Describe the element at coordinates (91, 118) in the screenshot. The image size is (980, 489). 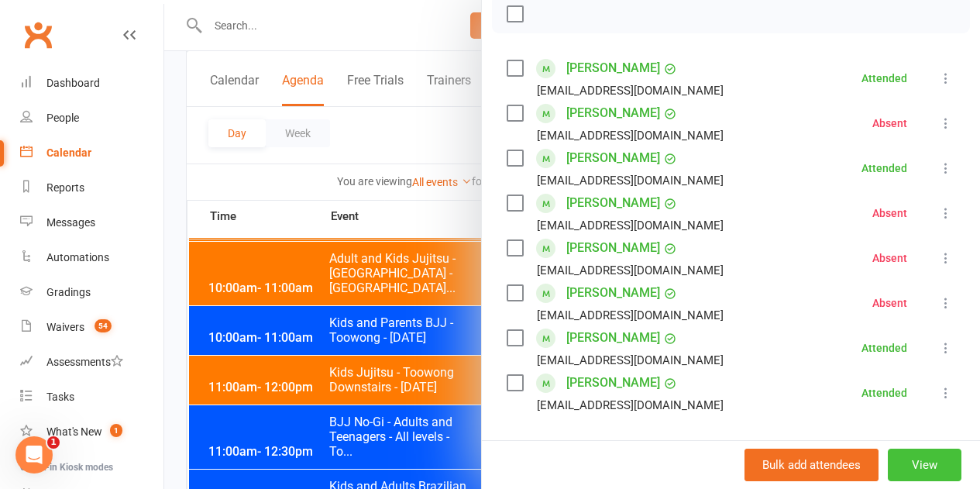
I see `a: People` at that location.